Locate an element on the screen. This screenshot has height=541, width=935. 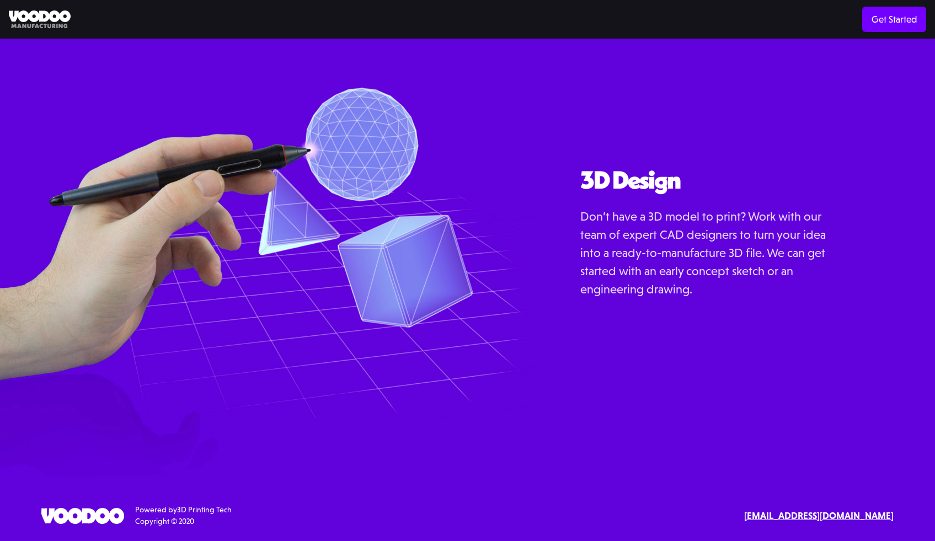
img: Voodoo Manufacturing logo is located at coordinates (40, 19).